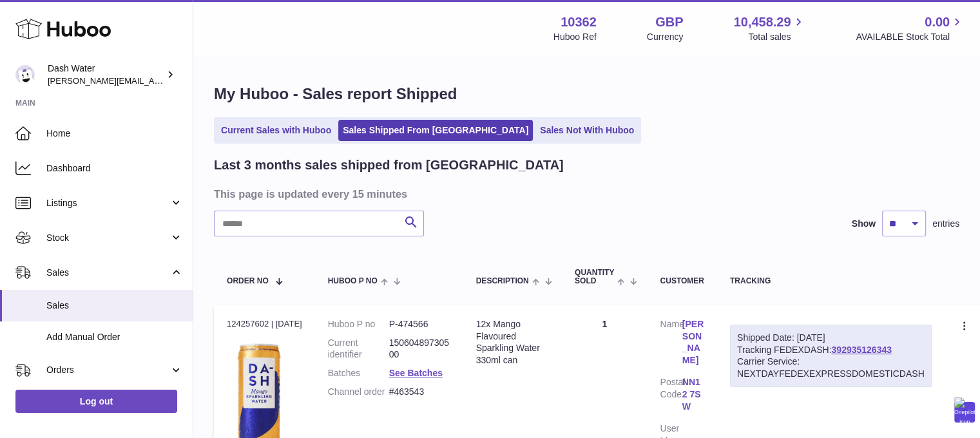  I want to click on div: Currency, so click(665, 36).